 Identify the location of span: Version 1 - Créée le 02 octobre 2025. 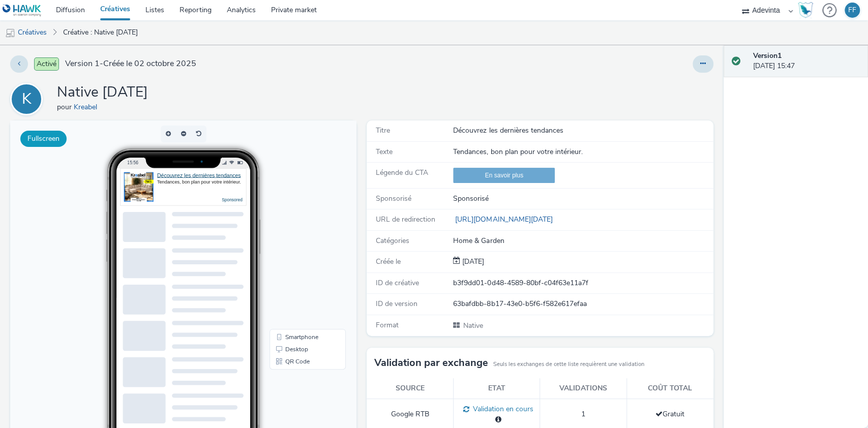
(130, 63).